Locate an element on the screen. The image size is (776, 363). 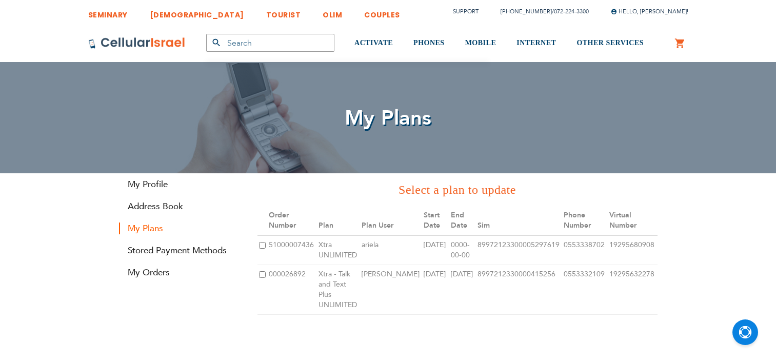
th: Plan is located at coordinates (339, 221).